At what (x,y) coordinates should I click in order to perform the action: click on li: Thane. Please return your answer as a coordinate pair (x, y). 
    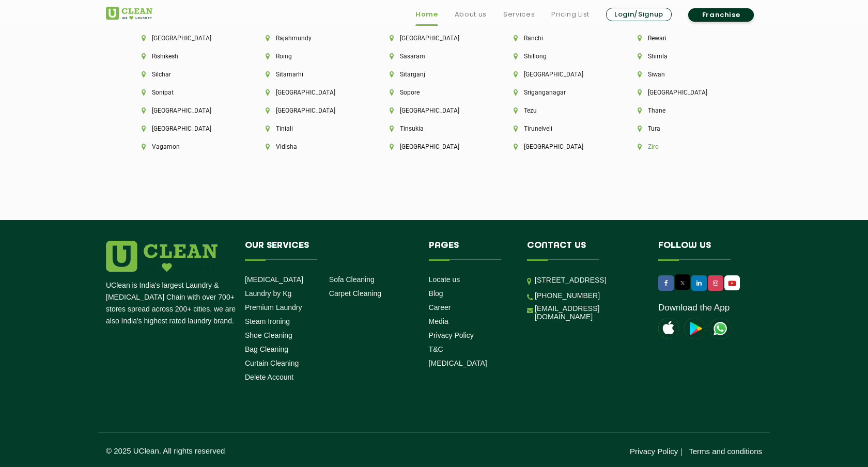
    Looking at the image, I should click on (682, 110).